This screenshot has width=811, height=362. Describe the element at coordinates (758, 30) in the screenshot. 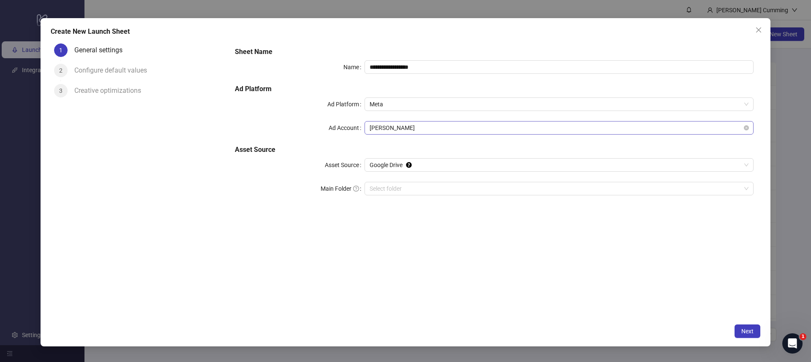

I see `span: close` at that location.